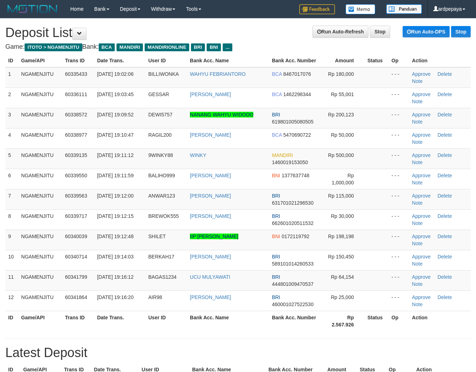 The height and width of the screenshot is (372, 476). I want to click on td: 4, so click(12, 138).